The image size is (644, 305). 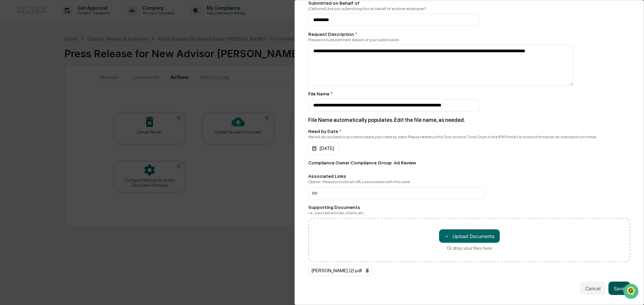 I want to click on a: 🔎Data Lookup, so click(x=24, y=100).